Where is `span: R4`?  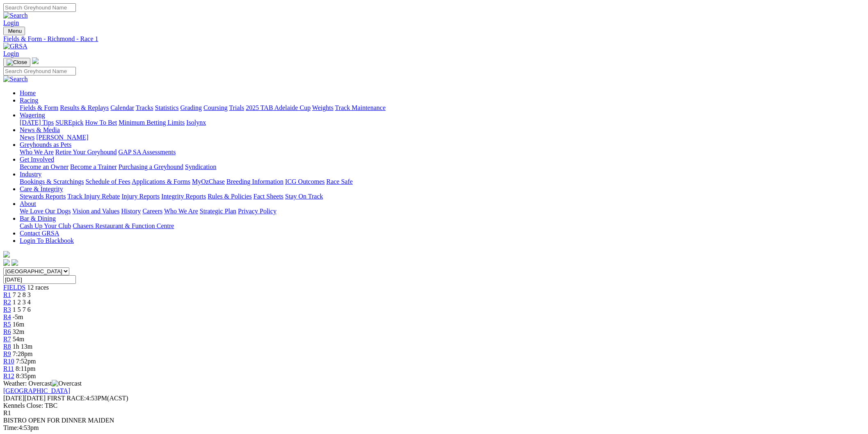
span: R4 is located at coordinates (7, 317).